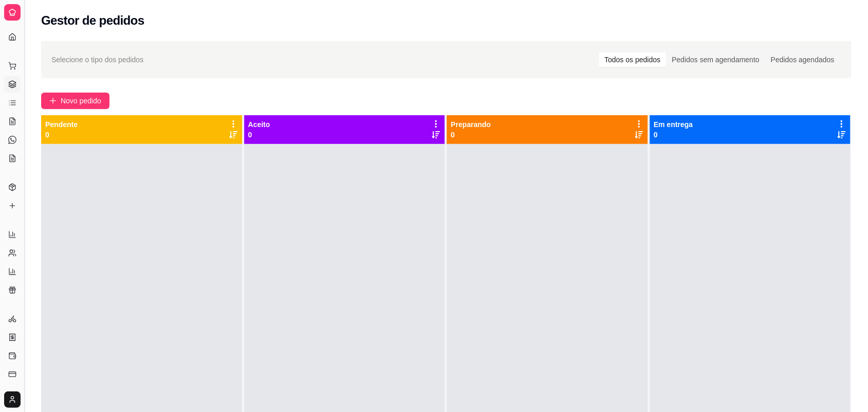  Describe the element at coordinates (259, 125) in the screenshot. I see `p: Aceito` at that location.